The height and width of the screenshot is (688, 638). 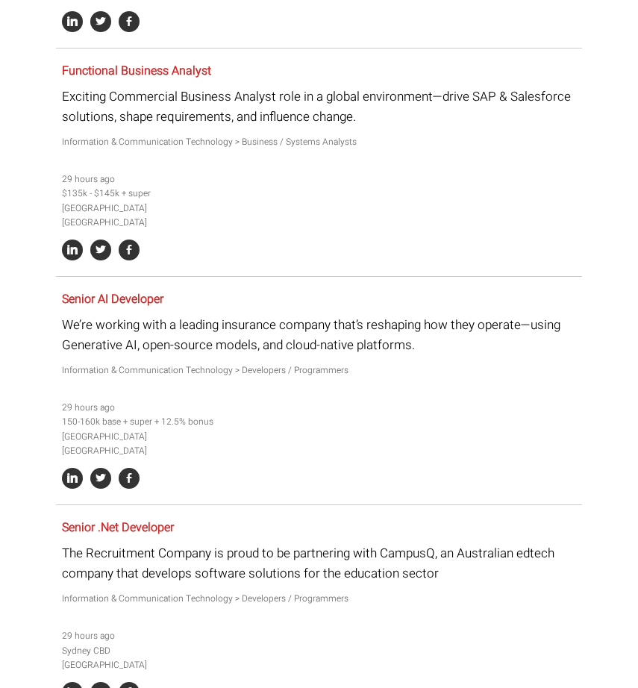 I want to click on li: $135k - $145k + super, so click(x=319, y=193).